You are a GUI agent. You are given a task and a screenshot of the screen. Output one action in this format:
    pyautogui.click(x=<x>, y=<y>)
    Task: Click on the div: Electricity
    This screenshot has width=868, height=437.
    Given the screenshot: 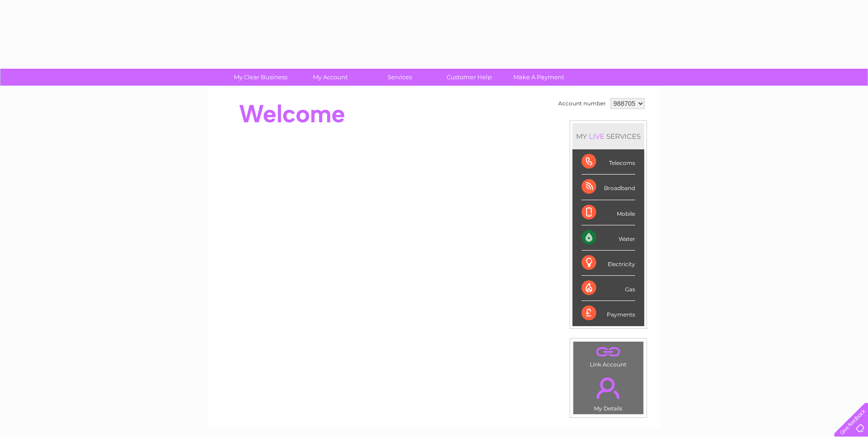 What is the action you would take?
    pyautogui.click(x=608, y=263)
    